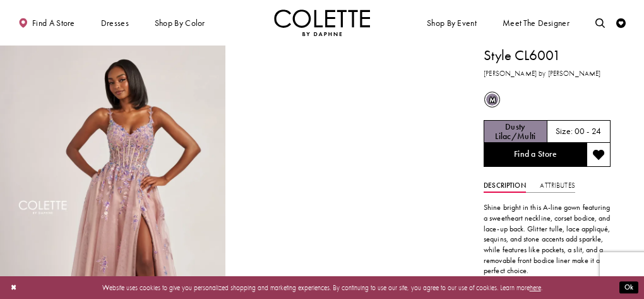  What do you see at coordinates (504, 186) in the screenshot?
I see `a: Description` at bounding box center [504, 186].